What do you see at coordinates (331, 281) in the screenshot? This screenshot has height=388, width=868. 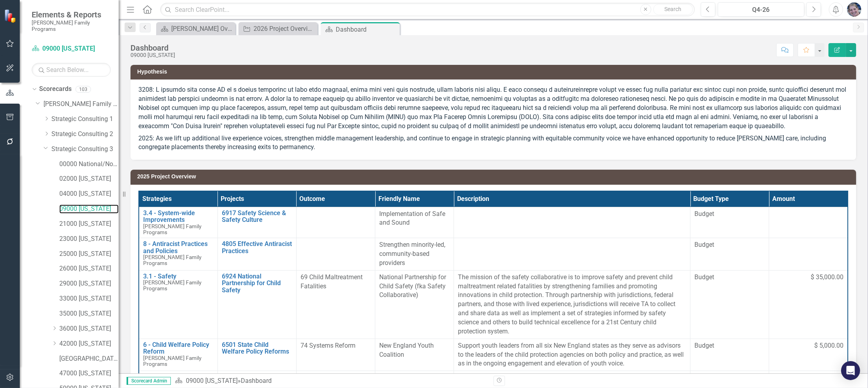 I see `span: 69 Child Maltreatment Fatalities` at bounding box center [331, 281].